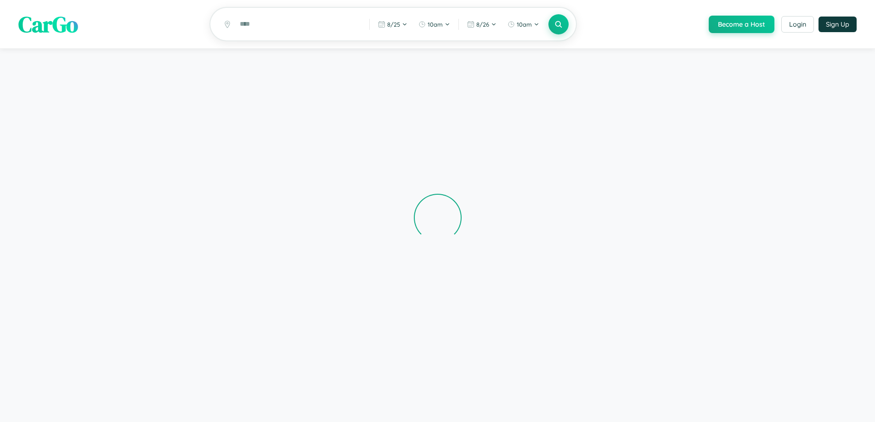 This screenshot has width=875, height=422. Describe the element at coordinates (394, 24) in the screenshot. I see `span: 8 / 25` at that location.